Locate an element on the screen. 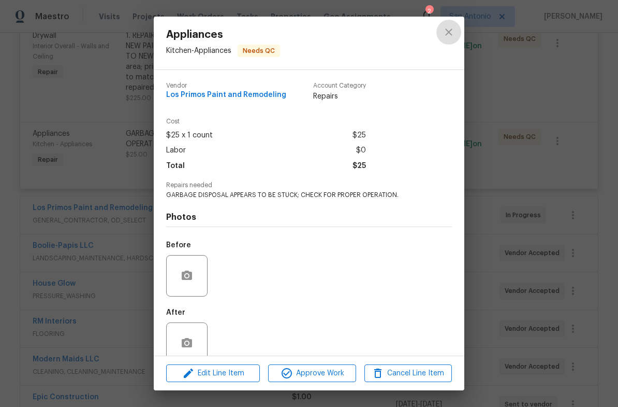  span: Needs QC is located at coordinates (259, 51).